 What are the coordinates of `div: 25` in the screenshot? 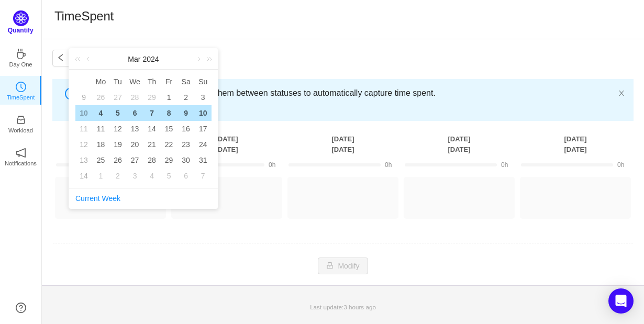 It's located at (100, 160).